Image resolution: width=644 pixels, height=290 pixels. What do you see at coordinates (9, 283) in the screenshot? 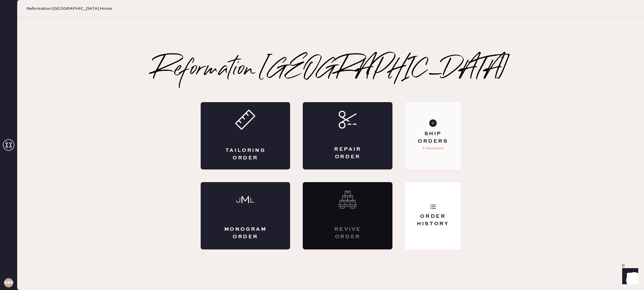
I see `h3: RBPA` at bounding box center [9, 283].